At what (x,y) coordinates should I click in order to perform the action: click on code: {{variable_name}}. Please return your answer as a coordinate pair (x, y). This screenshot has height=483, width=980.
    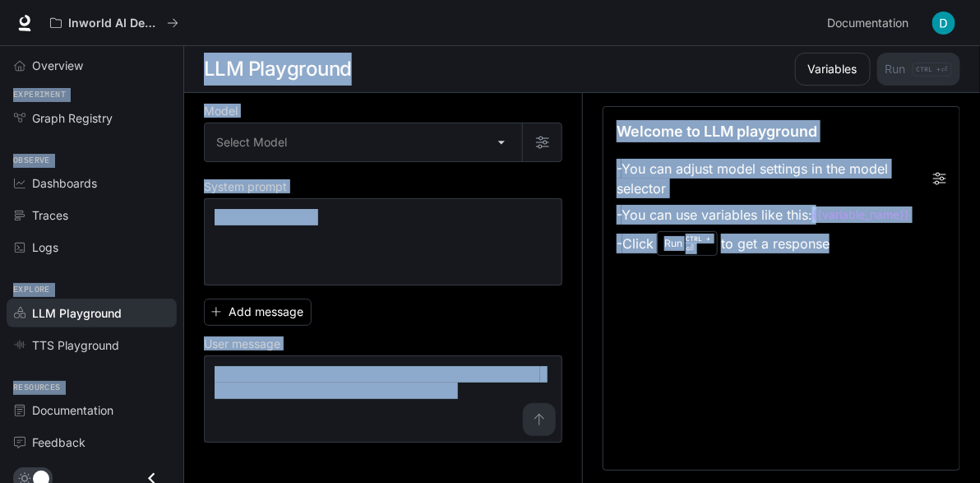
    Looking at the image, I should click on (861, 214).